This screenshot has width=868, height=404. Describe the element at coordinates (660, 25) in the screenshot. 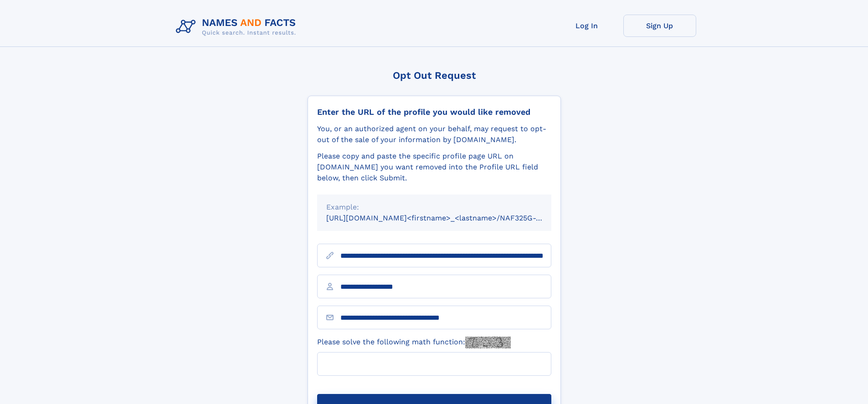

I see `a: Sign Up` at that location.